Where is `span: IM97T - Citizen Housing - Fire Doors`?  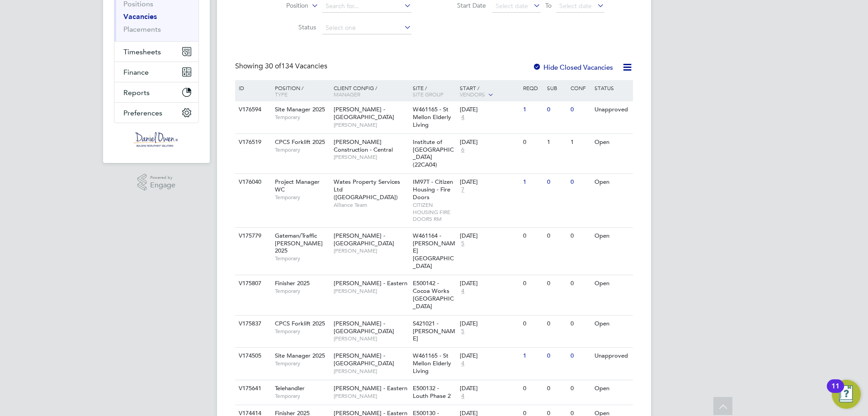 span: IM97T - Citizen Housing - Fire Doors is located at coordinates (432, 190).